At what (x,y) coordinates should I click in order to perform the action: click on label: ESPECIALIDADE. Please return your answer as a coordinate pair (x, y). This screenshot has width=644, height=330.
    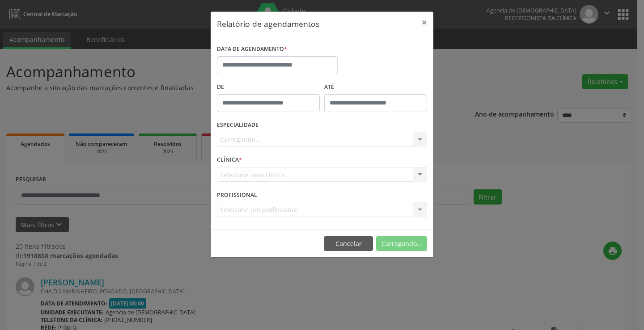
    Looking at the image, I should click on (237, 125).